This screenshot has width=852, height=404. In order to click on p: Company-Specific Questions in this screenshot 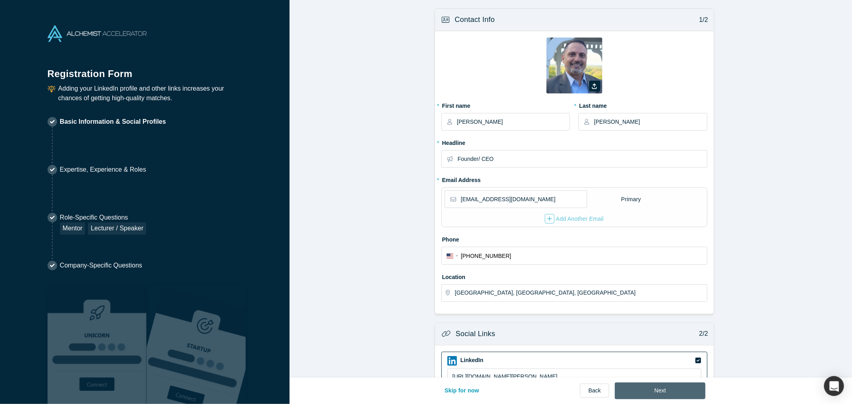, I will do `click(101, 266)`.